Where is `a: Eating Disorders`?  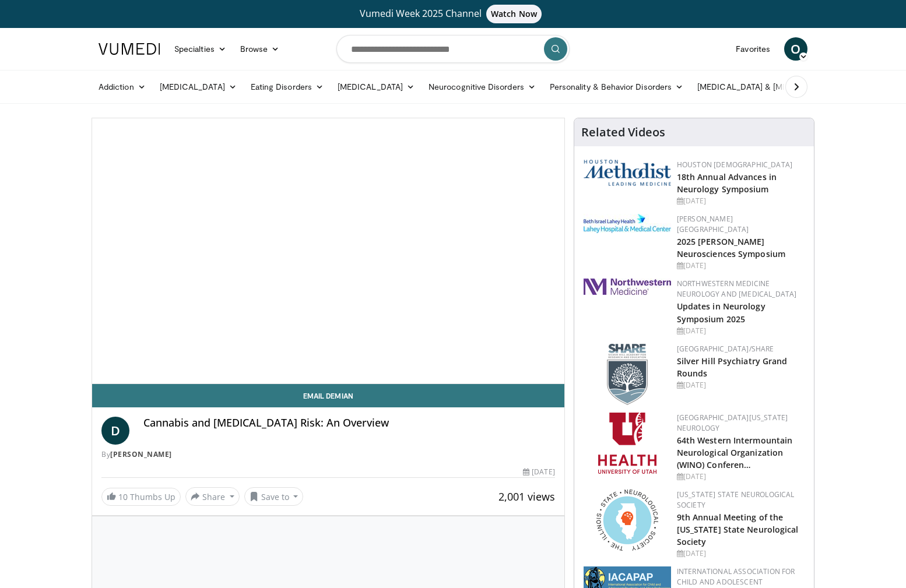
a: Eating Disorders is located at coordinates (287, 87).